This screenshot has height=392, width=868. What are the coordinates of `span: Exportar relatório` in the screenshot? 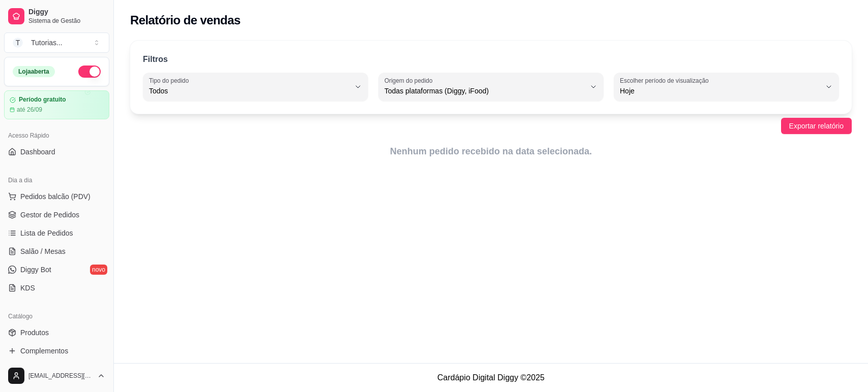 It's located at (816, 126).